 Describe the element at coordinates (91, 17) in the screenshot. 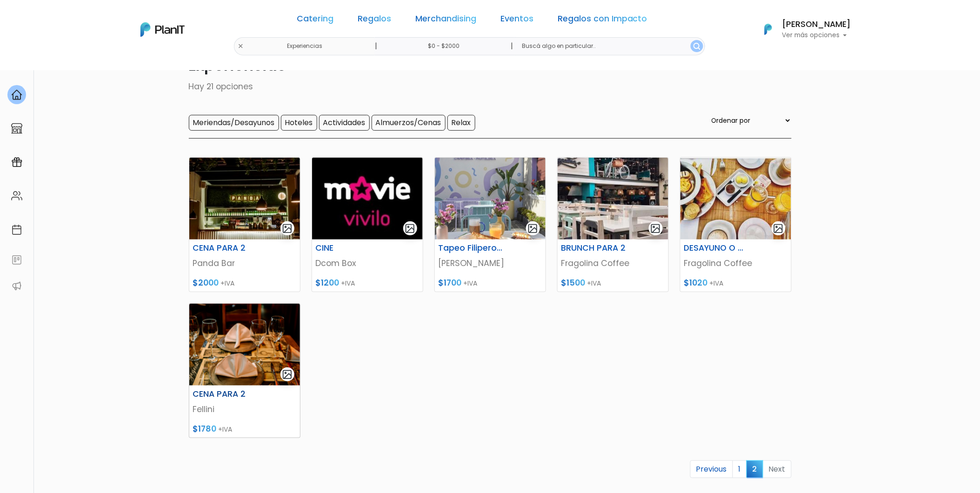

I see `div: ¿Necesitás ayuda?` at that location.